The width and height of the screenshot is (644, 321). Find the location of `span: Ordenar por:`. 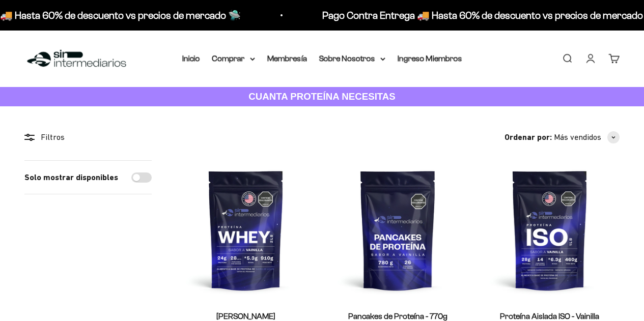

span: Ordenar por: is located at coordinates (528, 137).